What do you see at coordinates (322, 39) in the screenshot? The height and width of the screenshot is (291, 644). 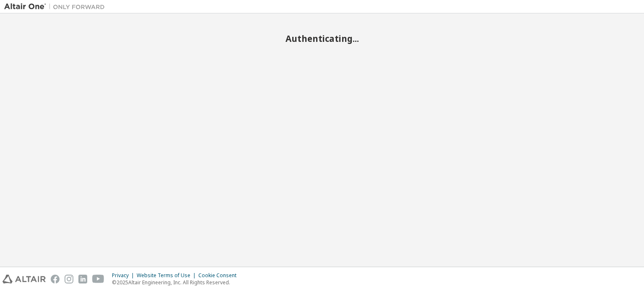 I see `h2: Authenticating...` at bounding box center [322, 39].